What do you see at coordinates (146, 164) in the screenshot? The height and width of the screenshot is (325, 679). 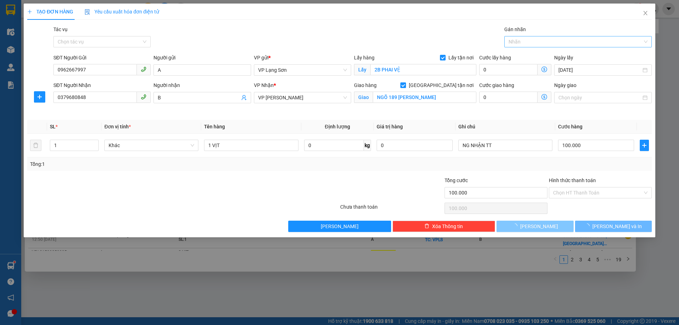 I see `div: Tổng: 1` at bounding box center [146, 164].